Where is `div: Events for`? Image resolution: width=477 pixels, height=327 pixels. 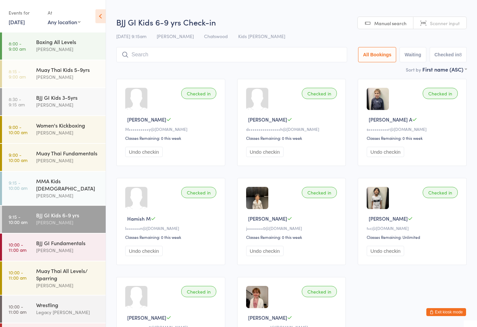 div: Events for is located at coordinates (25, 13).